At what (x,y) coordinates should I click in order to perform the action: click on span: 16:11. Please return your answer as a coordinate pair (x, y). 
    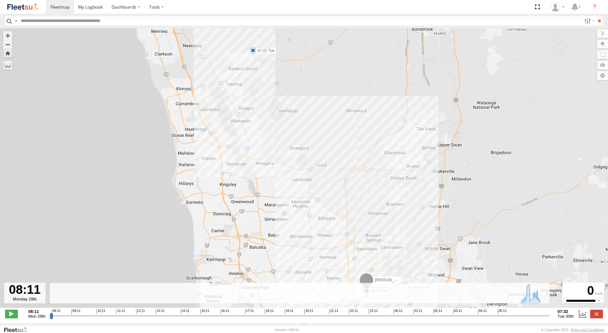
    Looking at the image, I should click on (225, 311).